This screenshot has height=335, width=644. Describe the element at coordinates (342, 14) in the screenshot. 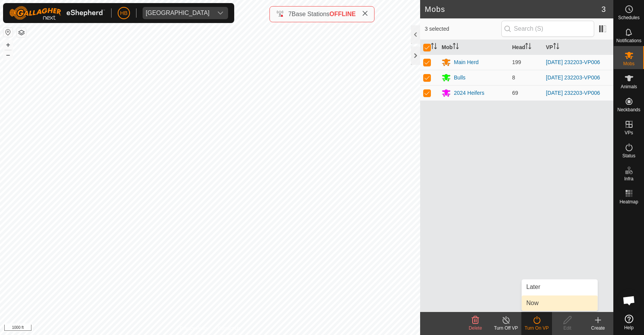

I see `span: OFFLINE` at that location.